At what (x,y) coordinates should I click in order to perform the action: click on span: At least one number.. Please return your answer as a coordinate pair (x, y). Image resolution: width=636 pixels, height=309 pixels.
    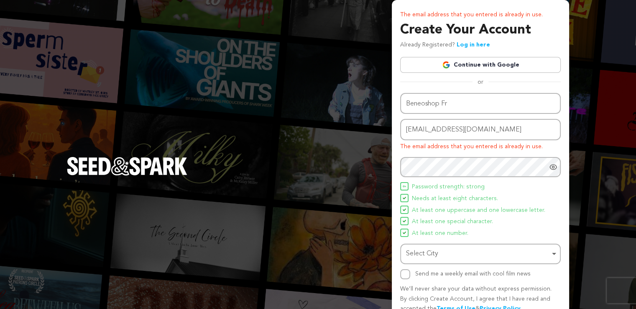
    Looking at the image, I should click on (440, 234).